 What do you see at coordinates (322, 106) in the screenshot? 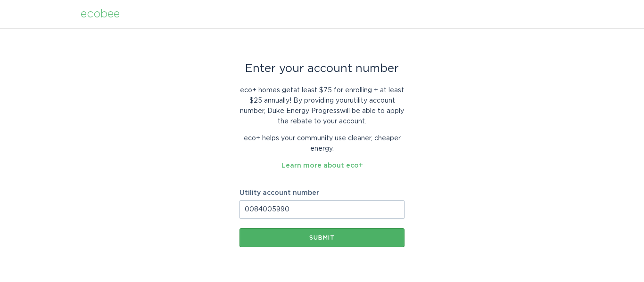
I see `p: eco+ homes get at least $75 for enrolling + at least $25 annually ! By providing your utility acc...` at bounding box center [322, 106].